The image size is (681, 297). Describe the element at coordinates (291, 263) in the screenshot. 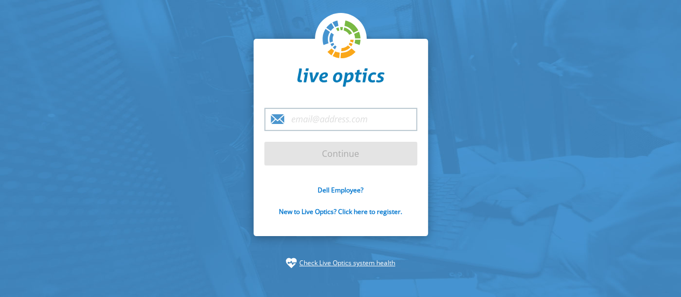

I see `img: status-check-icon.svg` at that location.